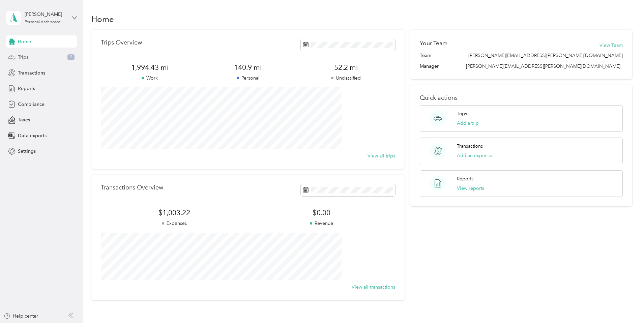  I want to click on p: Expenses, so click(174, 223).